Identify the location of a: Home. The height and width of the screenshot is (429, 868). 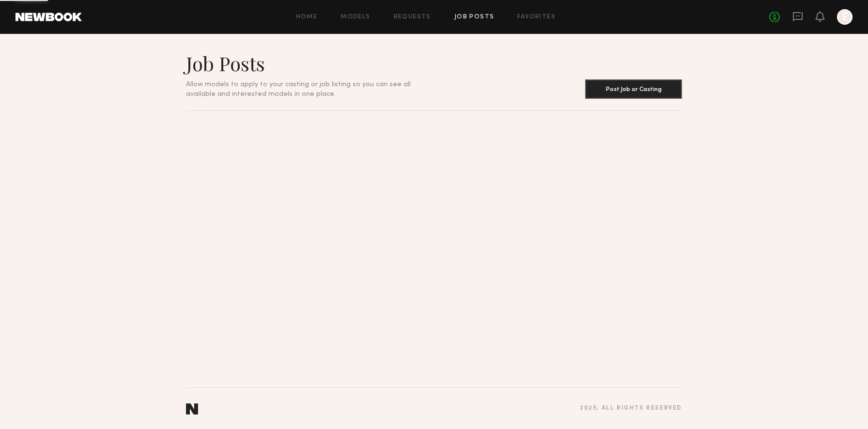
(306, 17).